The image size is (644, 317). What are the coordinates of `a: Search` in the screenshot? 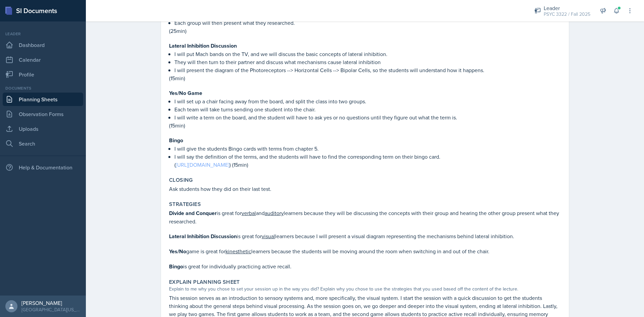 It's located at (43, 144).